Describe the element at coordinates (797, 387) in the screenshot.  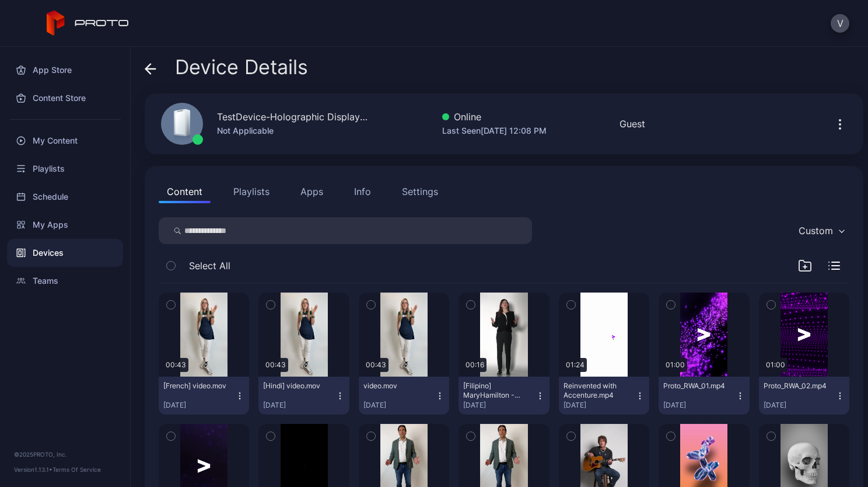
I see `div: Proto_RWA_02.mp4` at that location.